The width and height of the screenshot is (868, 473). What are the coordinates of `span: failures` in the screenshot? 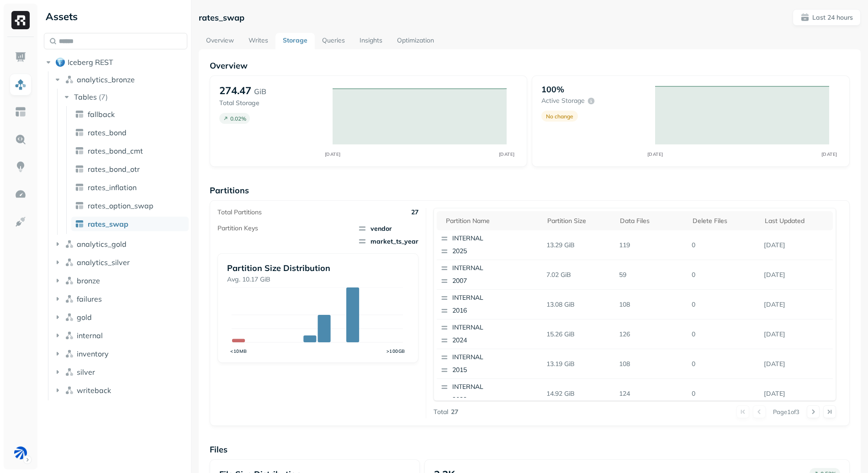 It's located at (89, 298).